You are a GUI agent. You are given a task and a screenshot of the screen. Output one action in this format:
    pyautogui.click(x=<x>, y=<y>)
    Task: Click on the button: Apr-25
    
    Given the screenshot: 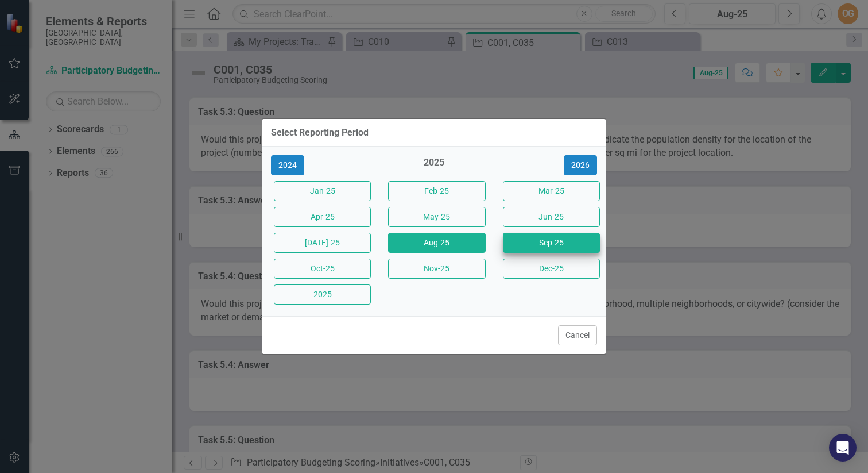 What is the action you would take?
    pyautogui.click(x=322, y=217)
    